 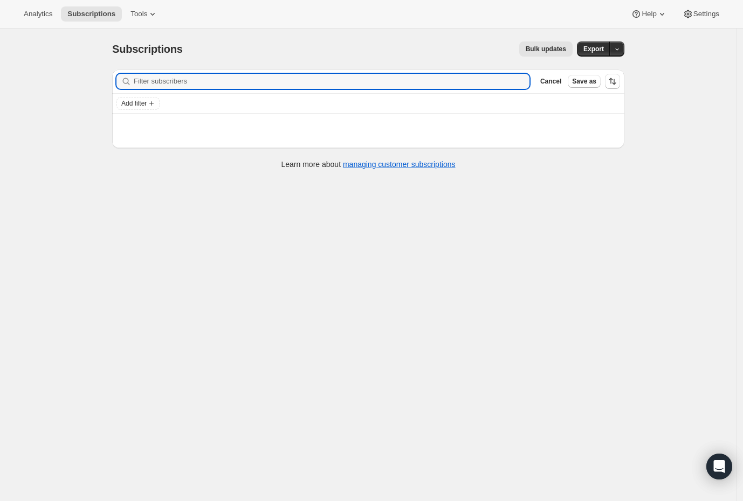 I want to click on button: Save as, so click(x=584, y=81).